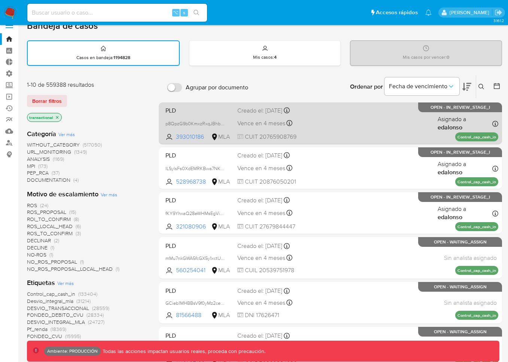 The width and height of the screenshot is (508, 362). What do you see at coordinates (428, 12) in the screenshot?
I see `a: Notificaciones` at bounding box center [428, 12].